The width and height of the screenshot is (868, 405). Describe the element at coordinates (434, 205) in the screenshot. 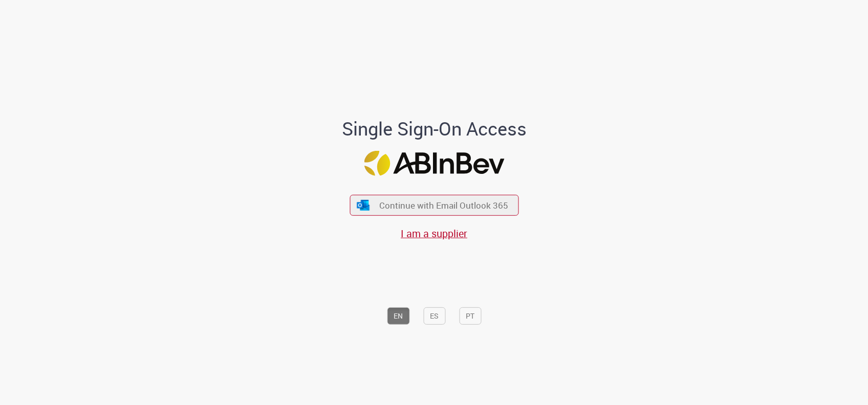

I see `button: ícone Azure/Microsoft 360 Continue with Email Outlook 365` at that location.